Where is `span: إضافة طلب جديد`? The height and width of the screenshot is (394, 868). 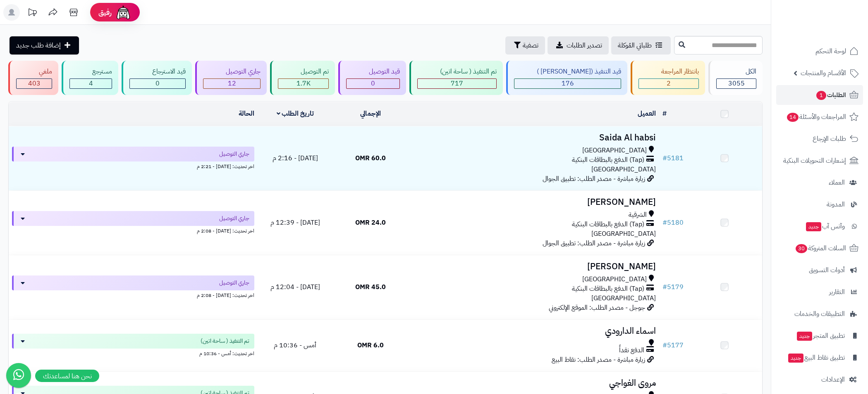 span: إضافة طلب جديد is located at coordinates (39, 45).